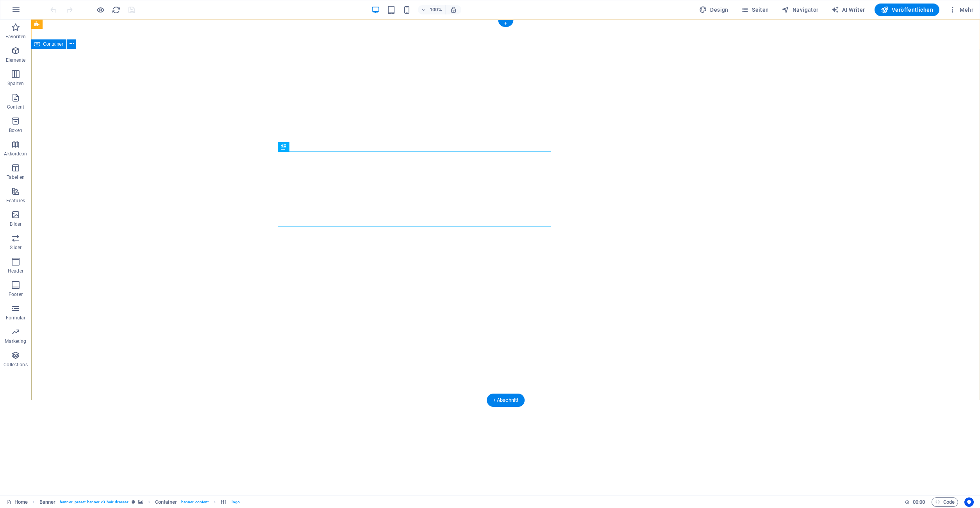 Image resolution: width=980 pixels, height=508 pixels. What do you see at coordinates (436, 10) in the screenshot?
I see `h6: 100%` at bounding box center [436, 10].